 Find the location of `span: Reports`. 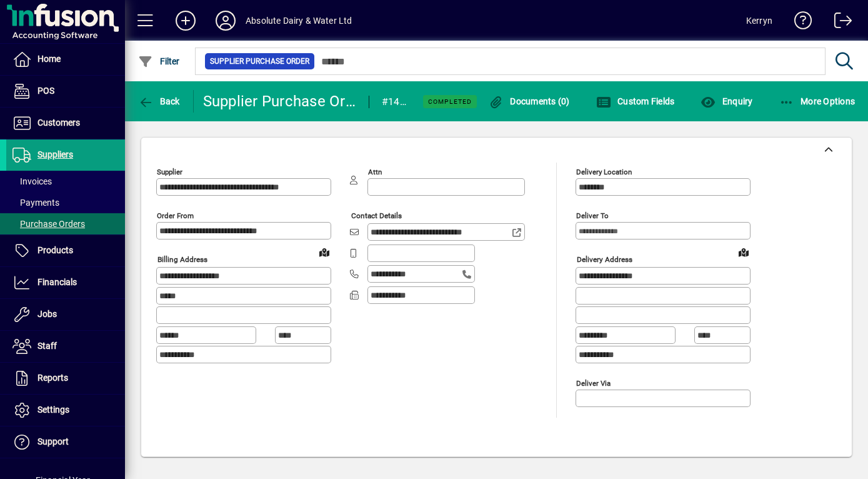

span: Reports is located at coordinates (53, 378).